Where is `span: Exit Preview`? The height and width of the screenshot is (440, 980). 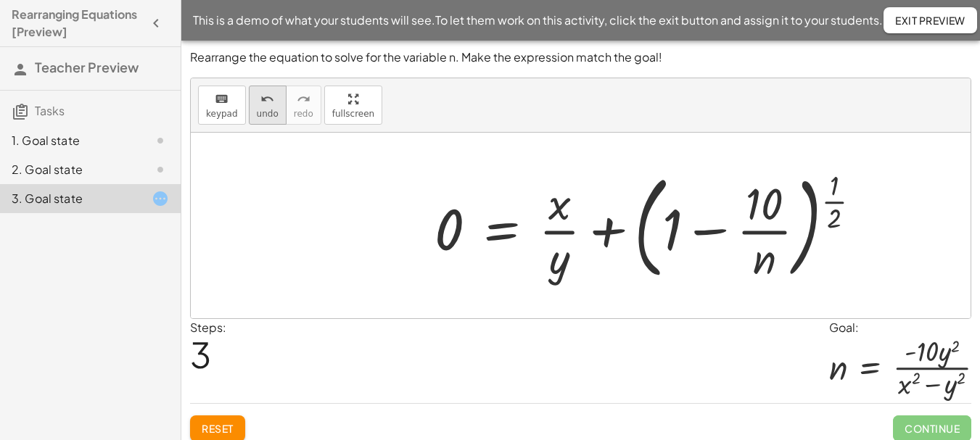 span: Exit Preview is located at coordinates (930, 20).